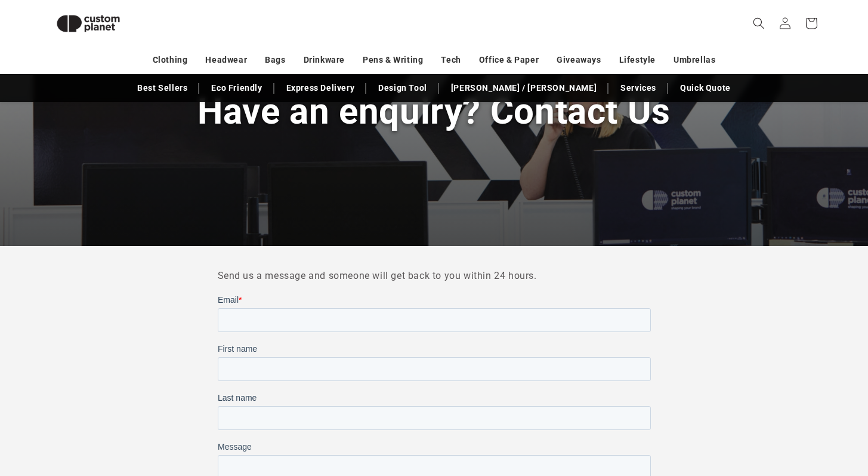 The height and width of the screenshot is (476, 868). What do you see at coordinates (434, 111) in the screenshot?
I see `h1: Have an enquiry? Contact Us` at bounding box center [434, 111].